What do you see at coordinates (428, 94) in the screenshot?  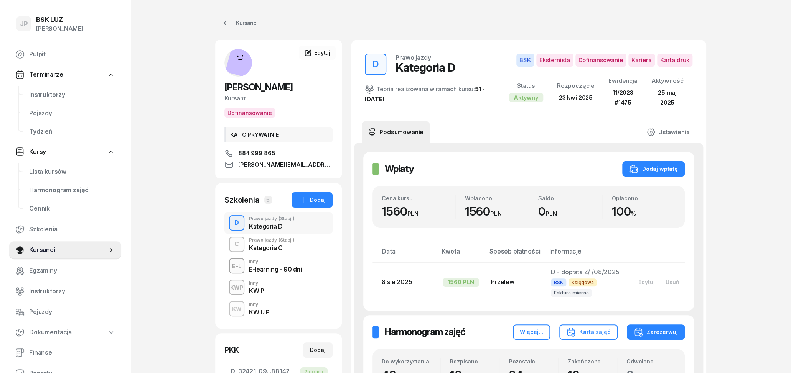 I see `div: Teoria realizowana w ramach kursu:` at bounding box center [428, 94].